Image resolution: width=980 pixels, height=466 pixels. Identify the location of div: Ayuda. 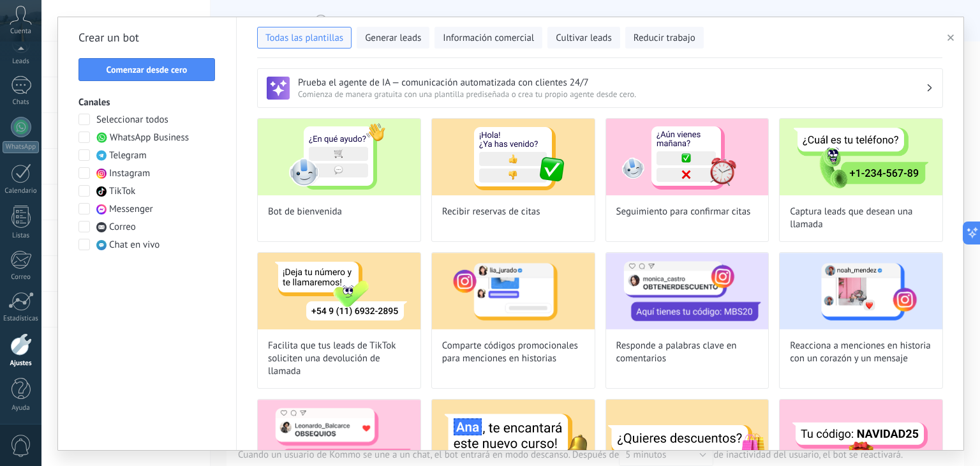
(21, 408).